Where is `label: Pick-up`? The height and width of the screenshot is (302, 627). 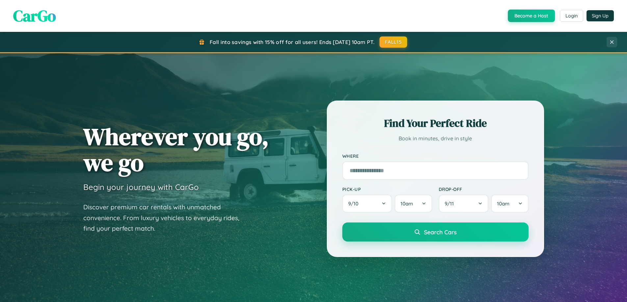
label: Pick-up is located at coordinates (387, 189).